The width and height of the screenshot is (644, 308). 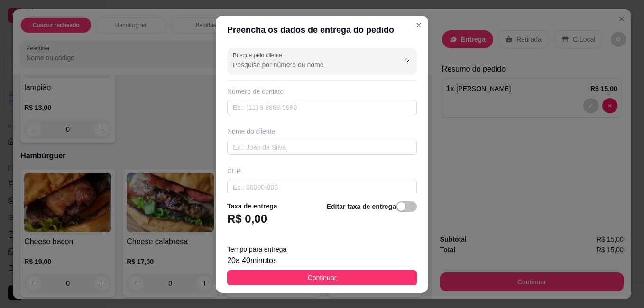 I want to click on button: Show suggestions, so click(x=407, y=61).